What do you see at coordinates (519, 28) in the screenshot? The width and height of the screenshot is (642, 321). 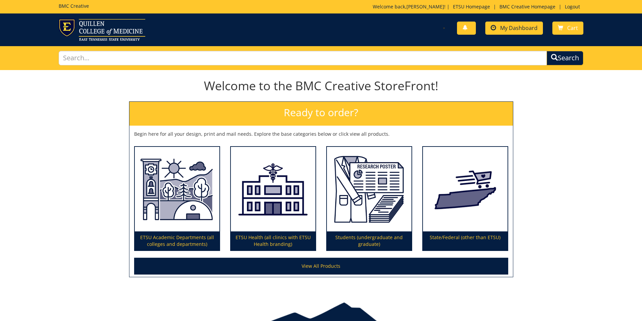 I see `span: My Dashboard` at bounding box center [519, 28].